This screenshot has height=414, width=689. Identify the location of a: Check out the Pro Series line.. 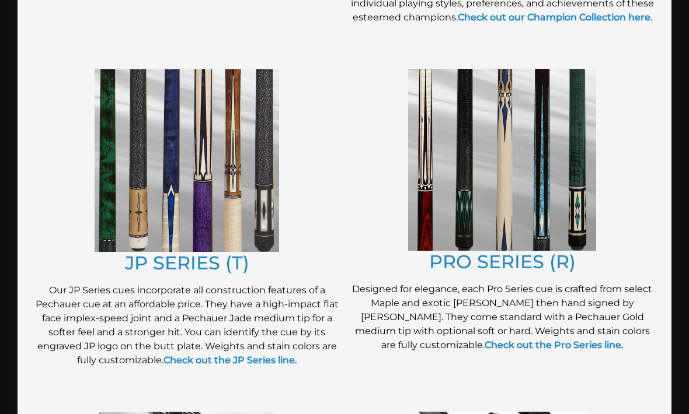
(554, 346).